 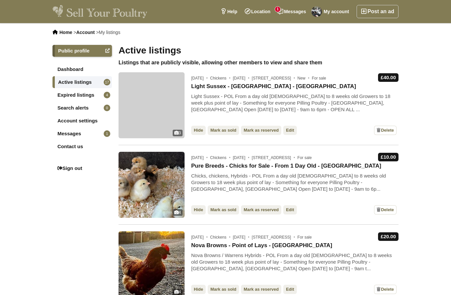 What do you see at coordinates (82, 147) in the screenshot?
I see `a: Contact us` at bounding box center [82, 147].